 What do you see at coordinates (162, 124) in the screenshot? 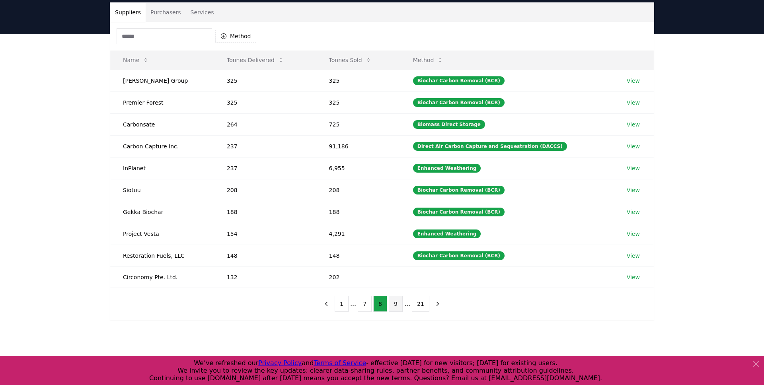
I see `td: Carbonsate` at bounding box center [162, 124].